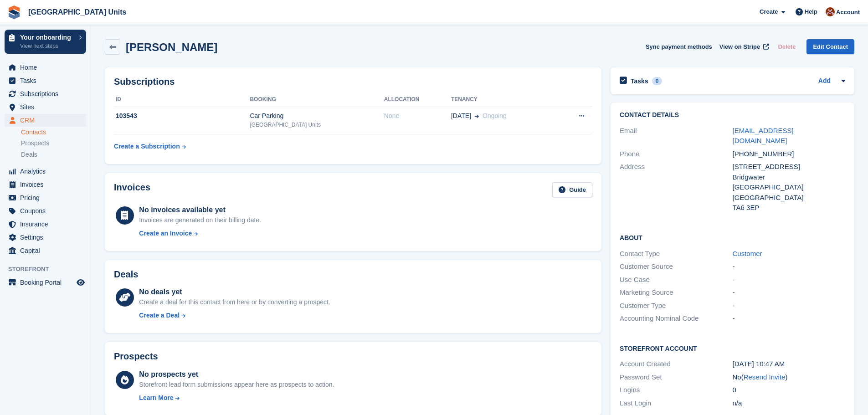 This screenshot has width=868, height=415. What do you see at coordinates (234, 302) in the screenshot?
I see `div: Create a deal for this contact from here or by converting a prospect.` at bounding box center [234, 302].